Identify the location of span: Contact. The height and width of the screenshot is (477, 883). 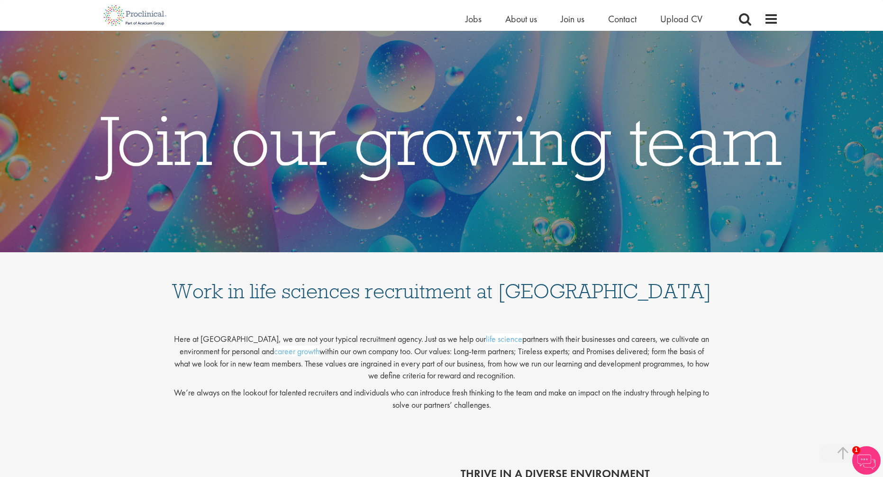
(622, 19).